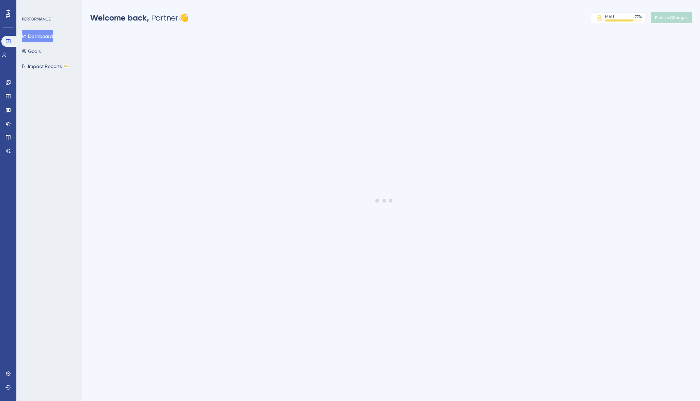  Describe the element at coordinates (66, 66) in the screenshot. I see `div: BETA` at that location.